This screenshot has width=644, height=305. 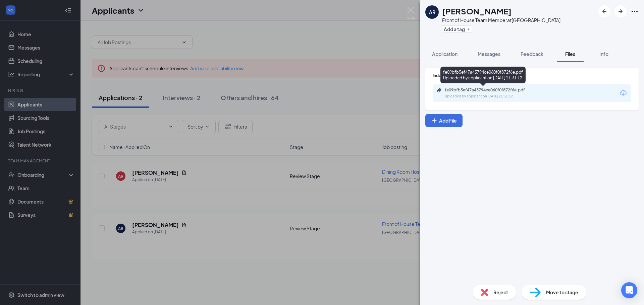 What do you see at coordinates (492, 90) in the screenshot?
I see `div: fe09bfb5ef47a43794ce060f0f872f6e.pdf` at bounding box center [492, 90].